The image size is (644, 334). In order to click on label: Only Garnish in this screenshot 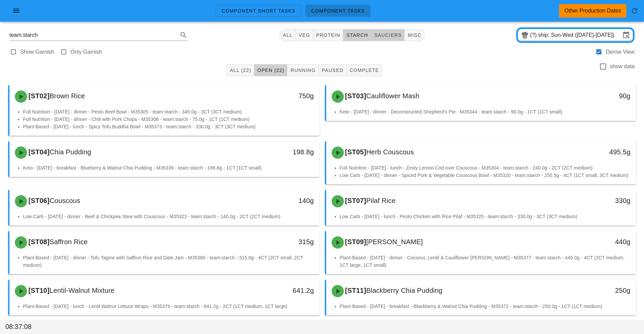, I will do `click(87, 52)`.